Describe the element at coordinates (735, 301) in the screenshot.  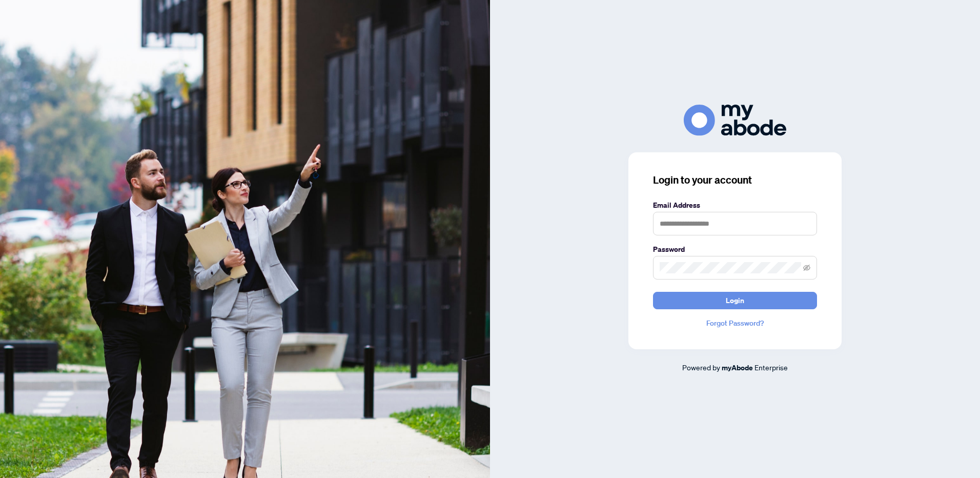
I see `button: Login` at that location.